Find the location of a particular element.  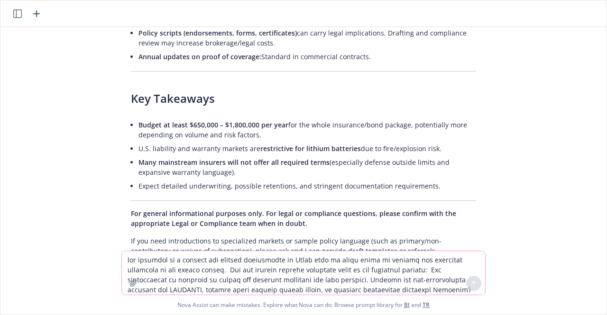

span: Nova Assist can make mistakes. Explore what Nova can do: Browse prompt library for and is located at coordinates (304, 305).